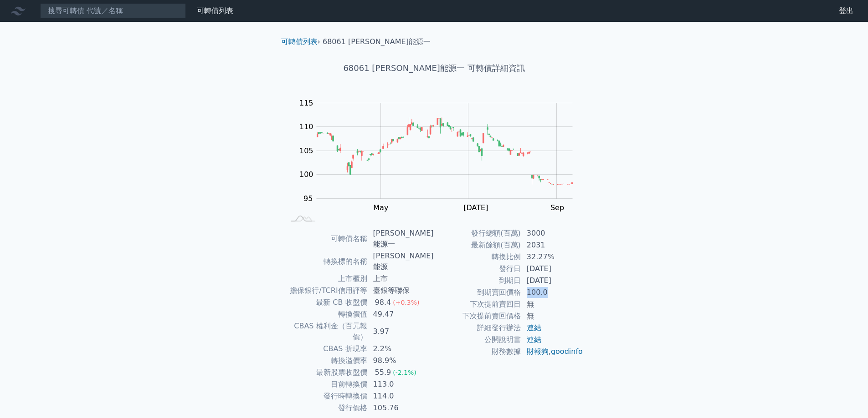  I want to click on tspan: 115, so click(306, 103).